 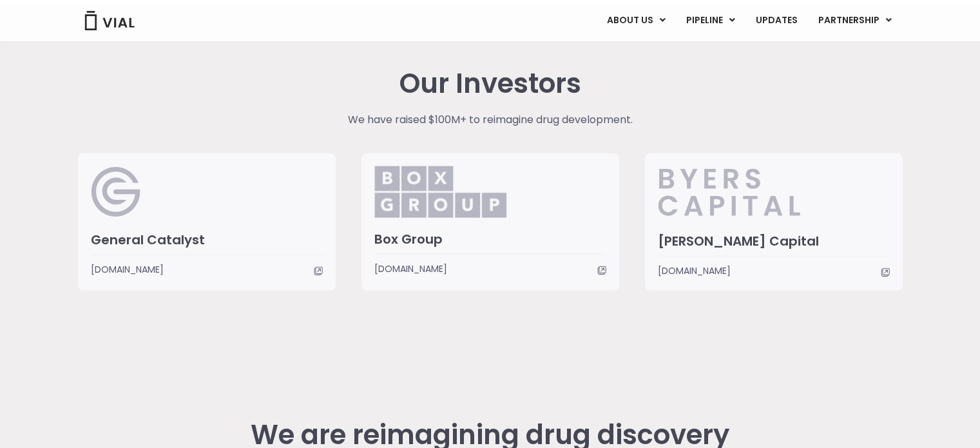 What do you see at coordinates (635, 21) in the screenshot?
I see `a: ABOUT USMenu Toggle` at bounding box center [635, 21].